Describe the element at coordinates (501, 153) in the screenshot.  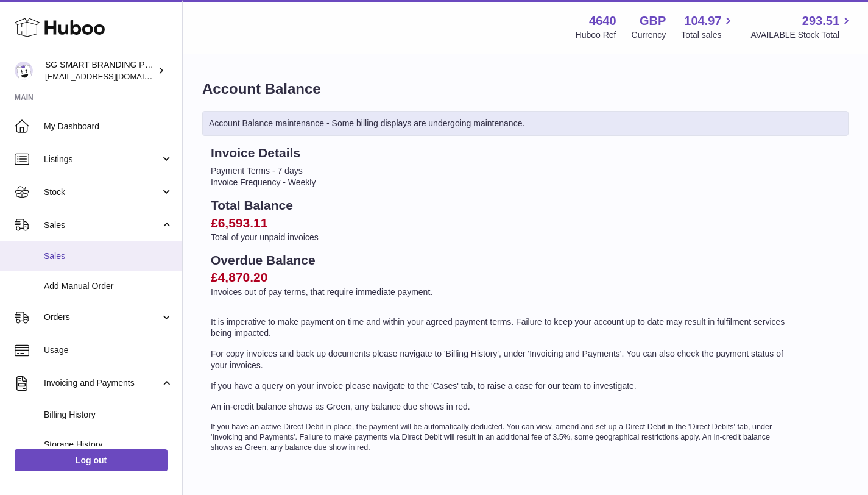
I see `h2: Invoice Details` at that location.